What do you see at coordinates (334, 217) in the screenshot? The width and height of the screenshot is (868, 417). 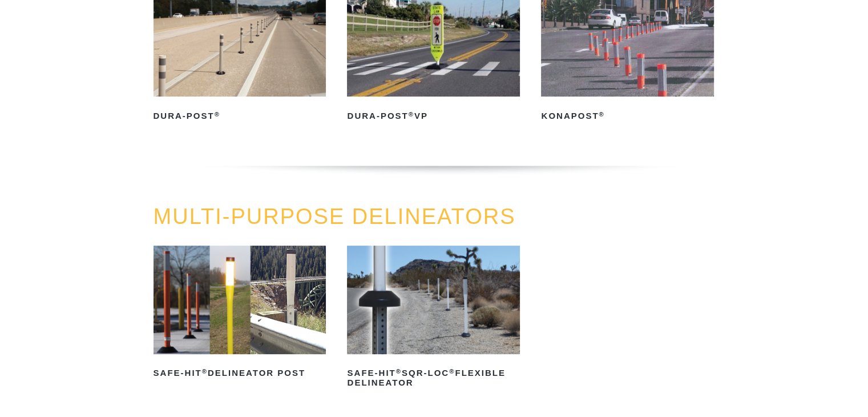 I see `a: MULTI-PURPOSE DELINEATORS` at bounding box center [334, 217].